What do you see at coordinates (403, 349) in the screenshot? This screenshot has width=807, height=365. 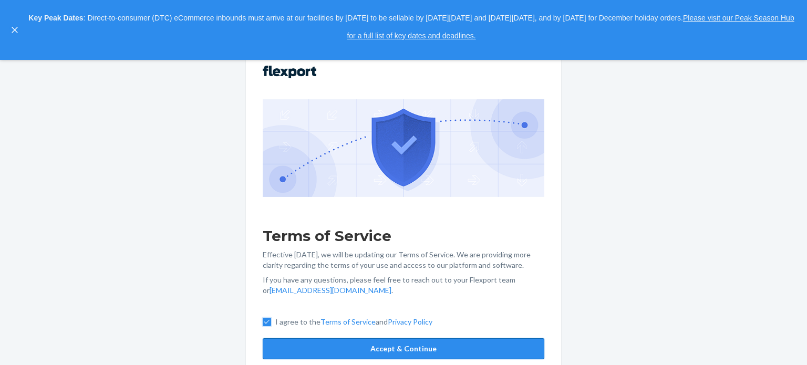 I see `button: Accept & Continue` at bounding box center [403, 349].